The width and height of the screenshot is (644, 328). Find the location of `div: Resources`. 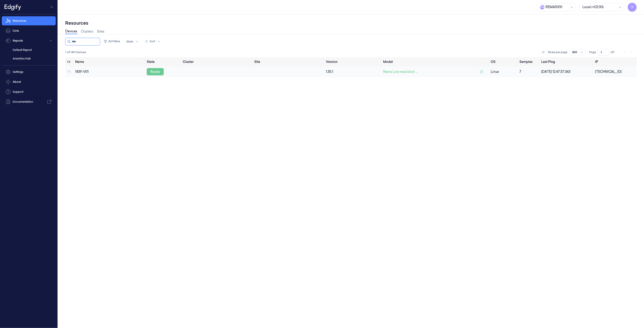

div: Resources is located at coordinates (351, 23).